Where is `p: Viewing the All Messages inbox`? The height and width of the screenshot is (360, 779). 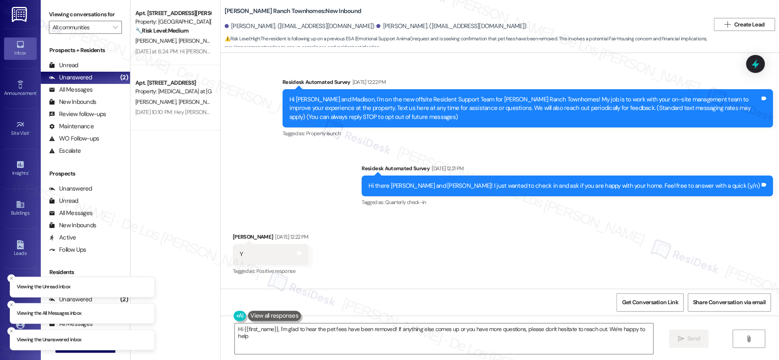 p: Viewing the All Messages inbox is located at coordinates (49, 314).